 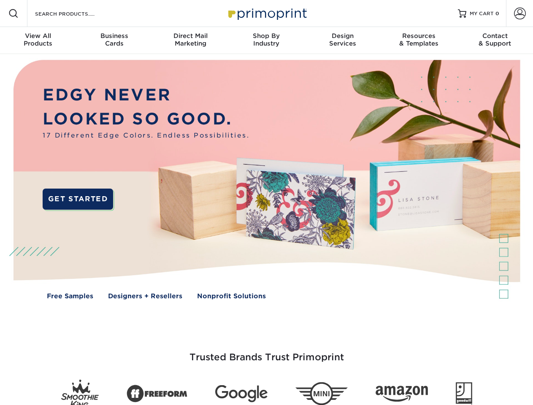 I want to click on a: DesignServices, so click(x=343, y=41).